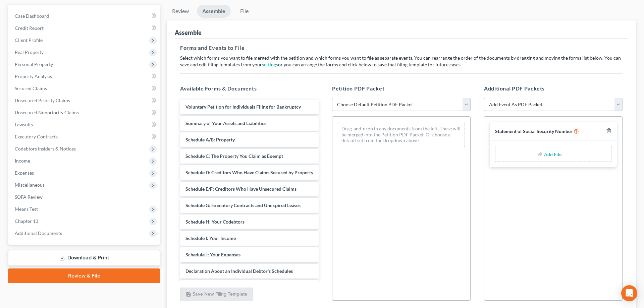  I want to click on span: Schedule E/F: Creditors Who Have Unsecured Claims, so click(241, 189).